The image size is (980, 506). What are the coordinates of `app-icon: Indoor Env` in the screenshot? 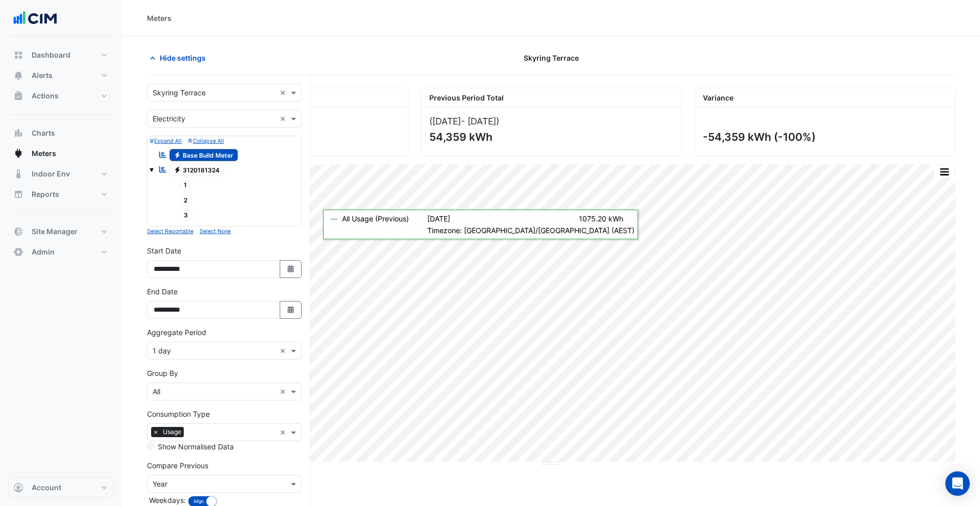 It's located at (19, 174).